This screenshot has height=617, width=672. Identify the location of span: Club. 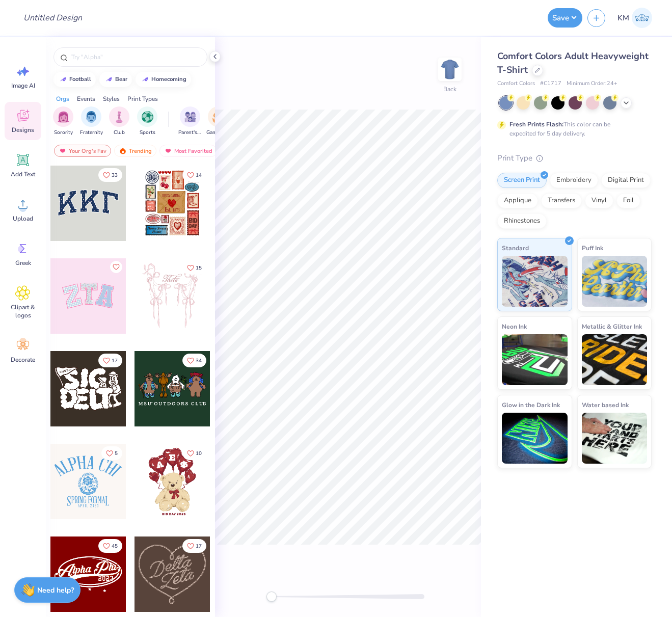
(119, 132).